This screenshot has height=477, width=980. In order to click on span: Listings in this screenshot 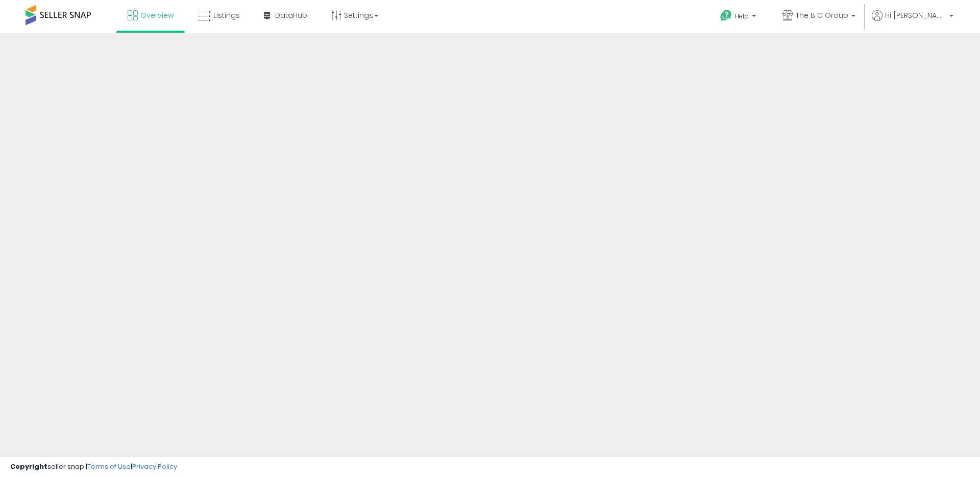, I will do `click(227, 16)`.